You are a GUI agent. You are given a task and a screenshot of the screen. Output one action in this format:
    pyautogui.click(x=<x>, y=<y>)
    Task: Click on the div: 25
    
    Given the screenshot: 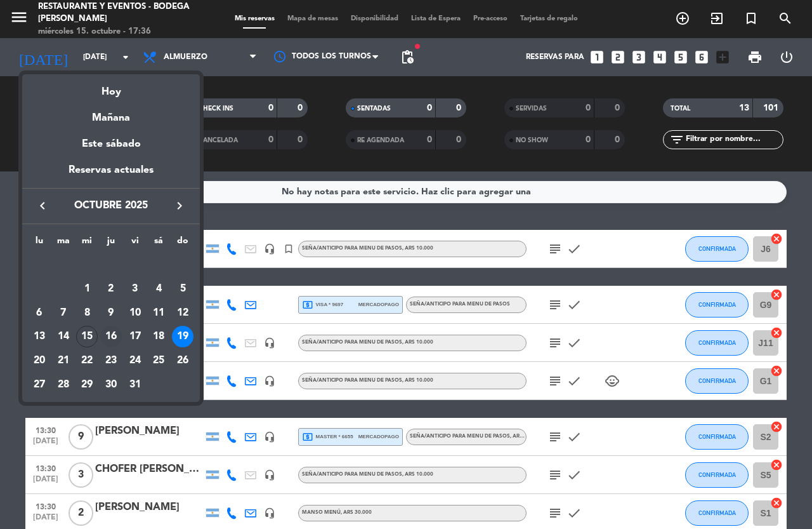 What is the action you would take?
    pyautogui.click(x=159, y=360)
    